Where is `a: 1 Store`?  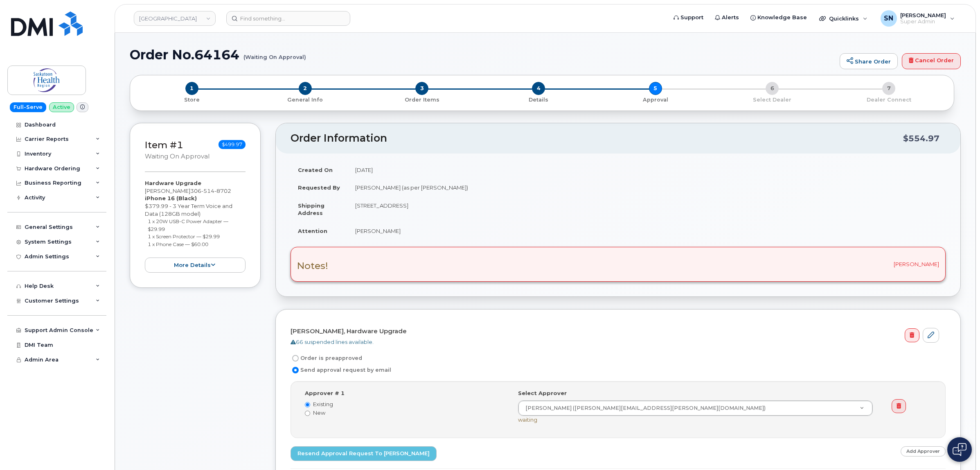 a: 1 Store is located at coordinates (192, 99).